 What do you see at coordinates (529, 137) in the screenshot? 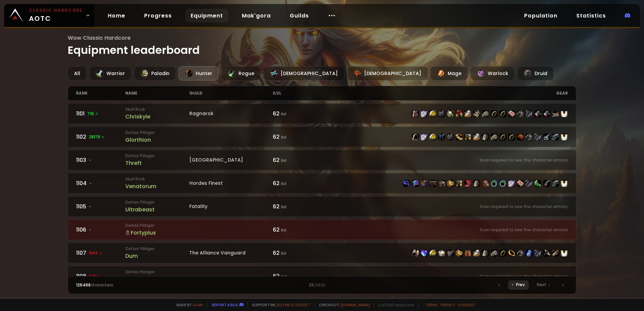
I see `img: item-13965` at bounding box center [529, 137].